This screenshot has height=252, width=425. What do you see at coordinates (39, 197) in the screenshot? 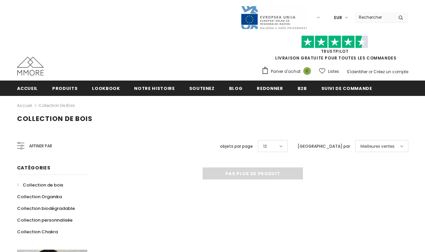
I see `a: Collection Organika` at bounding box center [39, 197].